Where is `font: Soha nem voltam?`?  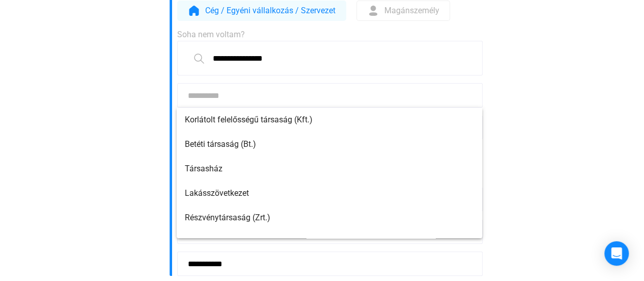 font: Soha nem voltam? is located at coordinates (211, 34).